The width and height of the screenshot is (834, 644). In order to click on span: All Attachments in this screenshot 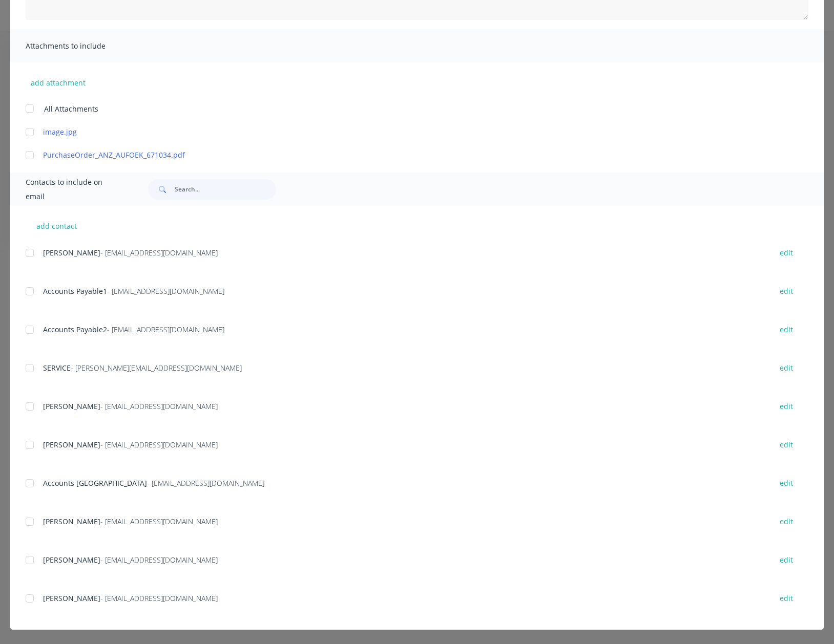, I will do `click(71, 108)`.